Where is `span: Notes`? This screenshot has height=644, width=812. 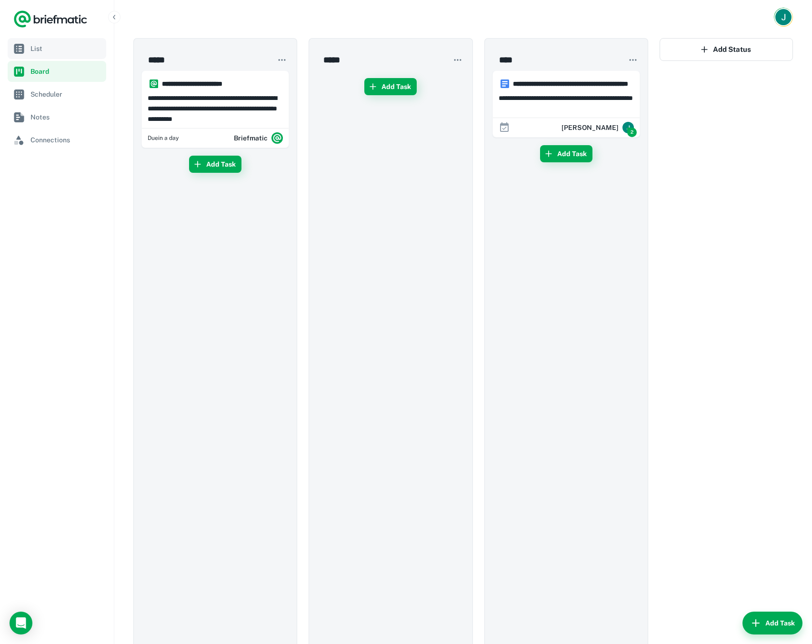 span: Notes is located at coordinates (67, 117).